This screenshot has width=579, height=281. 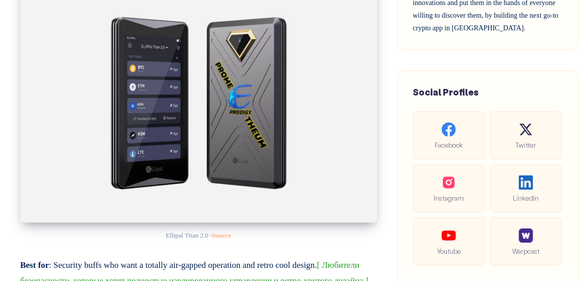 What do you see at coordinates (526, 182) in the screenshot?
I see `img: social-linkedin.be646fe421ccab3a2ad91cb58bdc9694.svg` at bounding box center [526, 182].